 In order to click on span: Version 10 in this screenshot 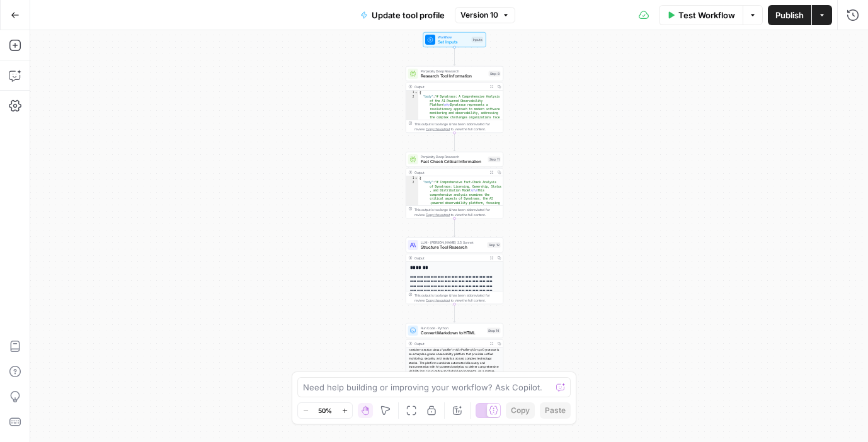, I will do `click(480, 15)`.